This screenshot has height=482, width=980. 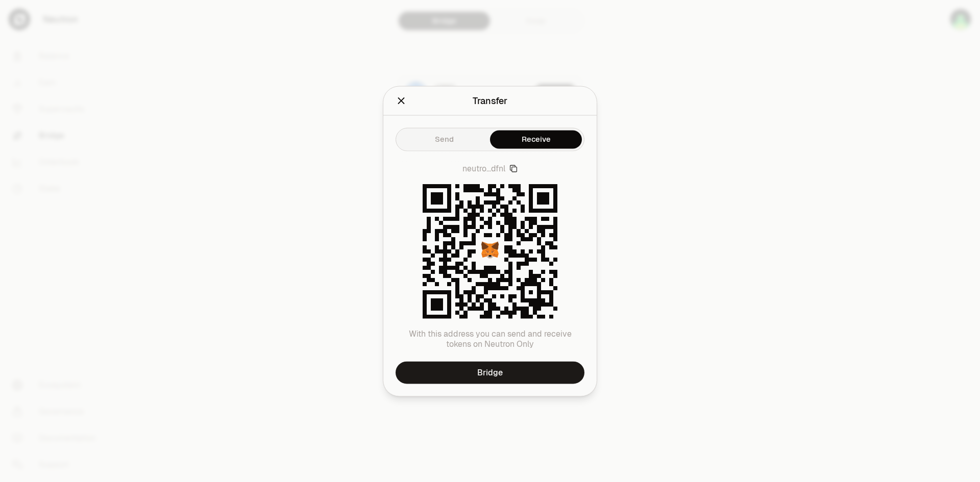 I want to click on button: Send, so click(x=444, y=139).